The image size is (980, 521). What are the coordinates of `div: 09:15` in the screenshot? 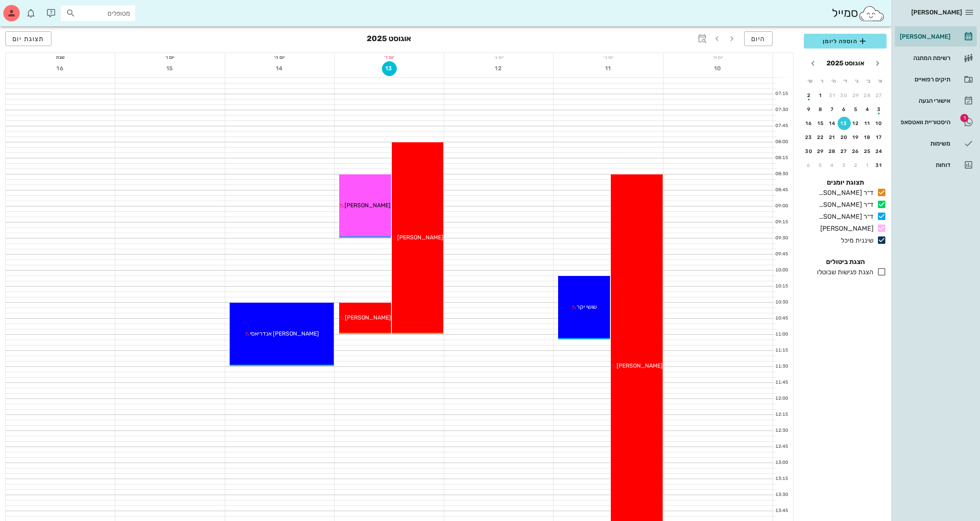 It's located at (781, 222).